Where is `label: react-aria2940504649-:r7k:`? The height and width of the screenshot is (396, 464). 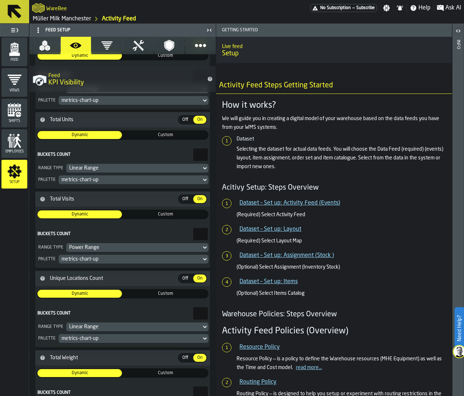 label: react-aria2940504649-:r7k: is located at coordinates (123, 234).